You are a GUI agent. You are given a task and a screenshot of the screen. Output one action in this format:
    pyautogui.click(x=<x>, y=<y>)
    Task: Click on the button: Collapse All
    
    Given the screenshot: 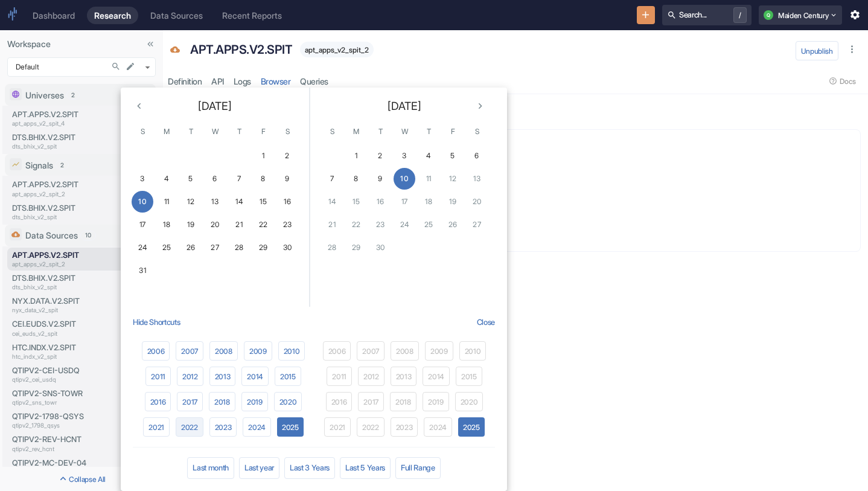 What is the action you would take?
    pyautogui.click(x=82, y=479)
    